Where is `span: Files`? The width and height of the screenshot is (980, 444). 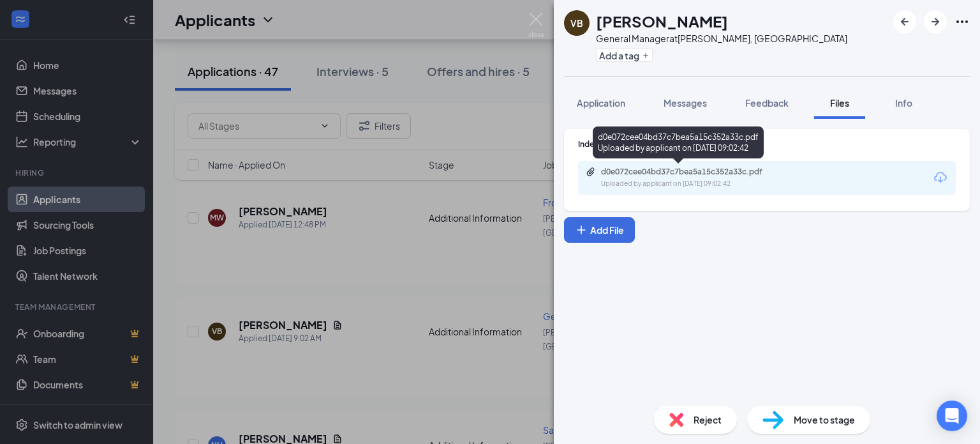
span: Files is located at coordinates (839, 102).